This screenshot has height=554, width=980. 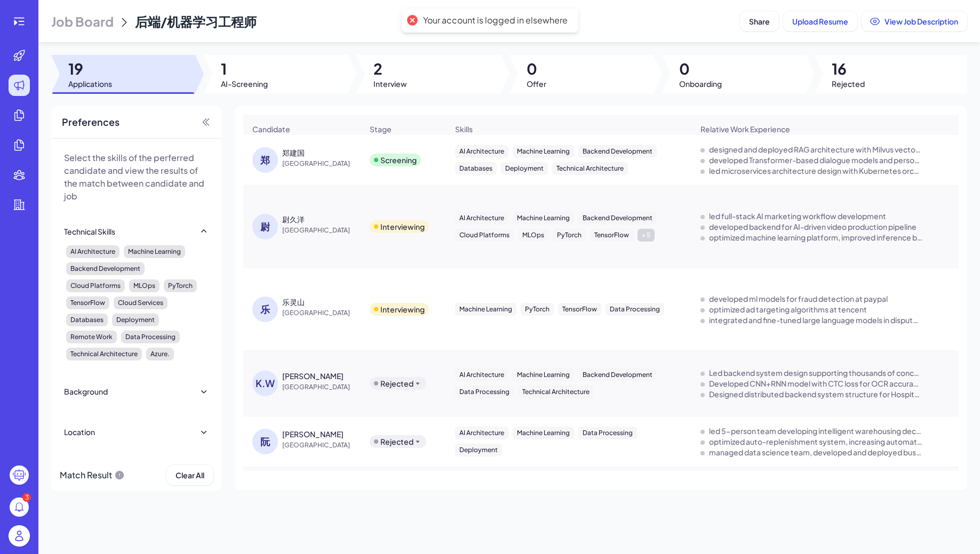 What do you see at coordinates (495, 20) in the screenshot?
I see `div: Your account is logged in elsewhere` at bounding box center [495, 20].